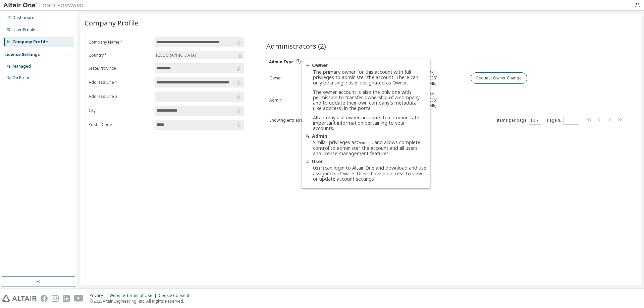 This screenshot has height=308, width=644. I want to click on img: Altair One, so click(45, 5).